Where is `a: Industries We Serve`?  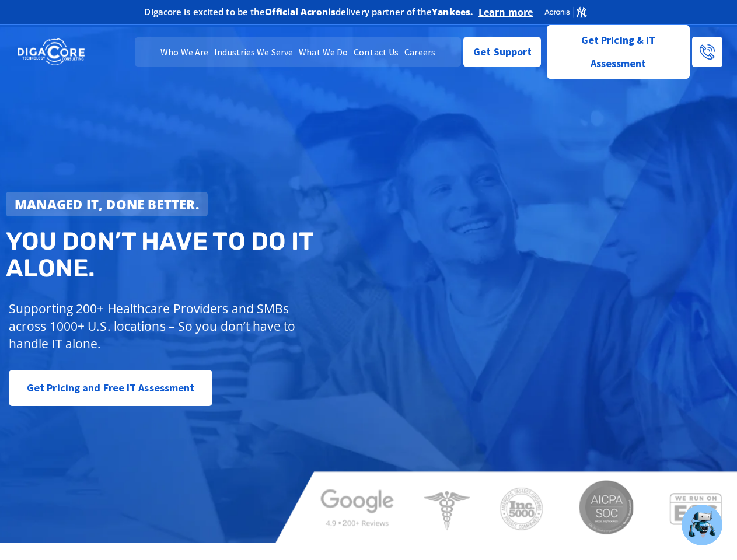
a: Industries We Serve is located at coordinates (253, 52).